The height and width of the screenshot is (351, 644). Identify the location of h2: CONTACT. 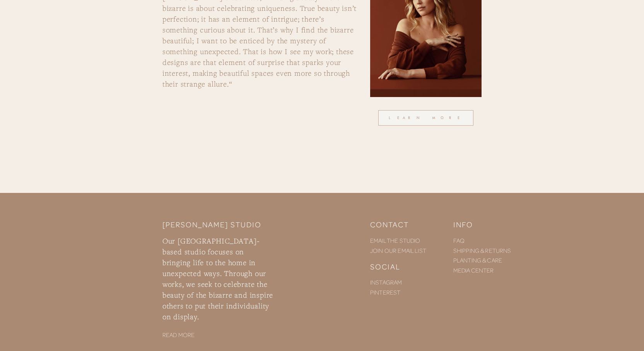
(405, 225).